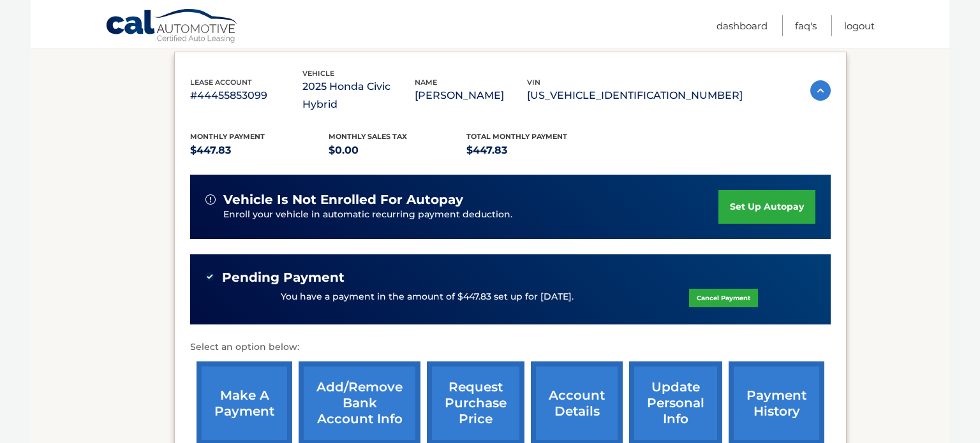 This screenshot has width=980, height=443. I want to click on a: FAQ's, so click(806, 26).